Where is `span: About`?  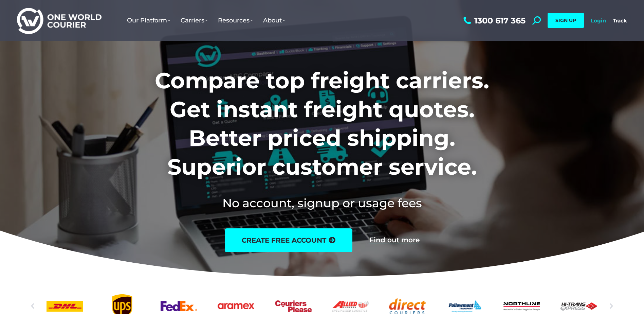 span: About is located at coordinates (274, 20).